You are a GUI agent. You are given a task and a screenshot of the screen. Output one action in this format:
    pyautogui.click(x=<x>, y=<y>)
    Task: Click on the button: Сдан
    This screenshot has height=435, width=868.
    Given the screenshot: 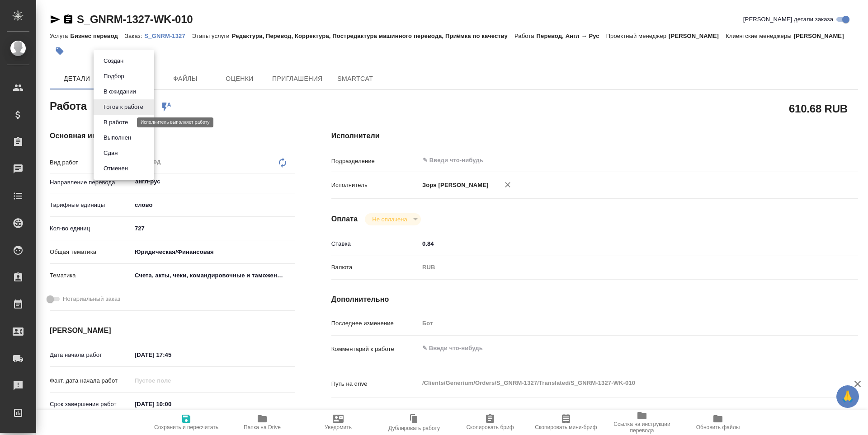 What is the action you would take?
    pyautogui.click(x=111, y=153)
    